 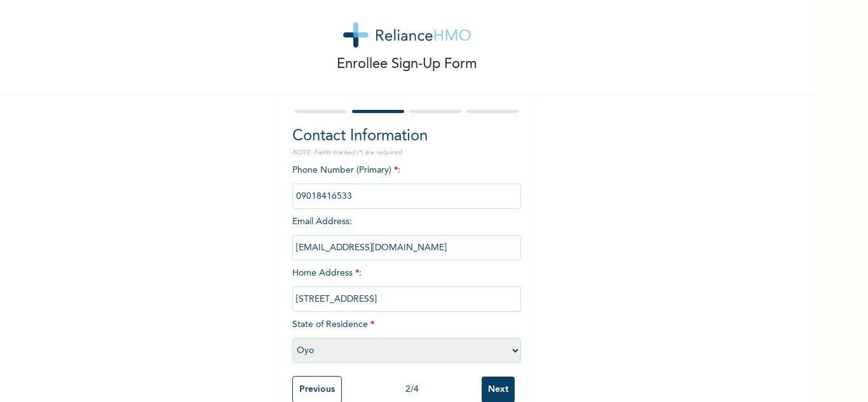 What do you see at coordinates (407, 183) in the screenshot?
I see `span: Phone Number (Primary) :` at bounding box center [407, 183].